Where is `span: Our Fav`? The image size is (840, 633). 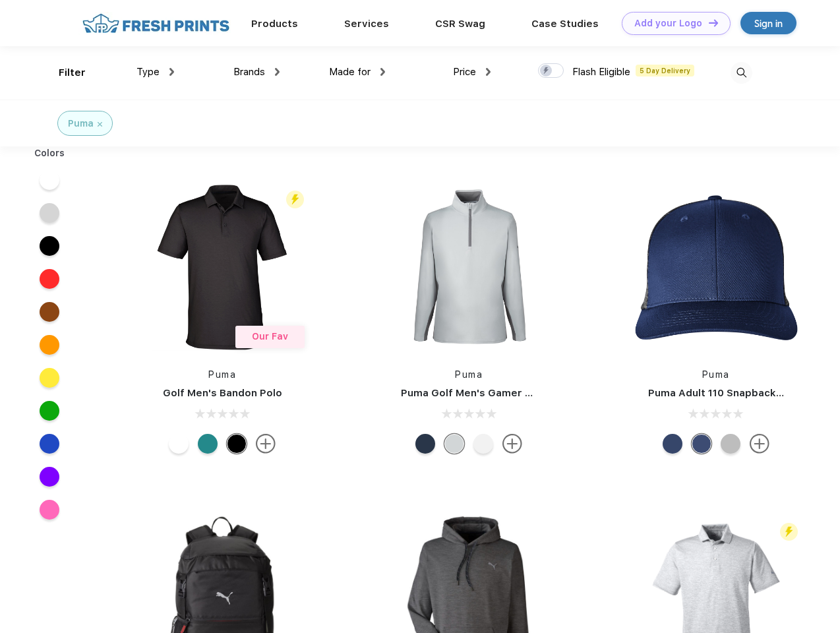
span: Our Fav is located at coordinates (269, 336).